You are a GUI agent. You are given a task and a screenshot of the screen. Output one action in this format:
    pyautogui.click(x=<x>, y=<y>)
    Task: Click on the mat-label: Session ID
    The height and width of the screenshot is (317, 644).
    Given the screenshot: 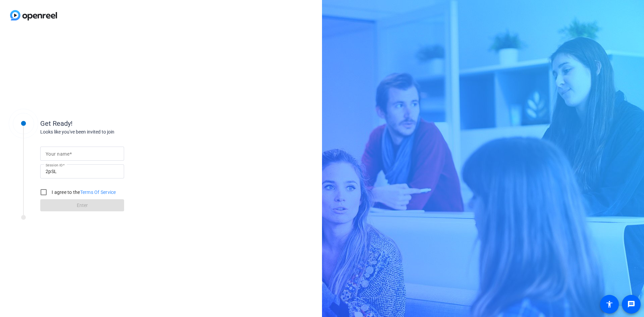 What is the action you would take?
    pyautogui.click(x=54, y=165)
    